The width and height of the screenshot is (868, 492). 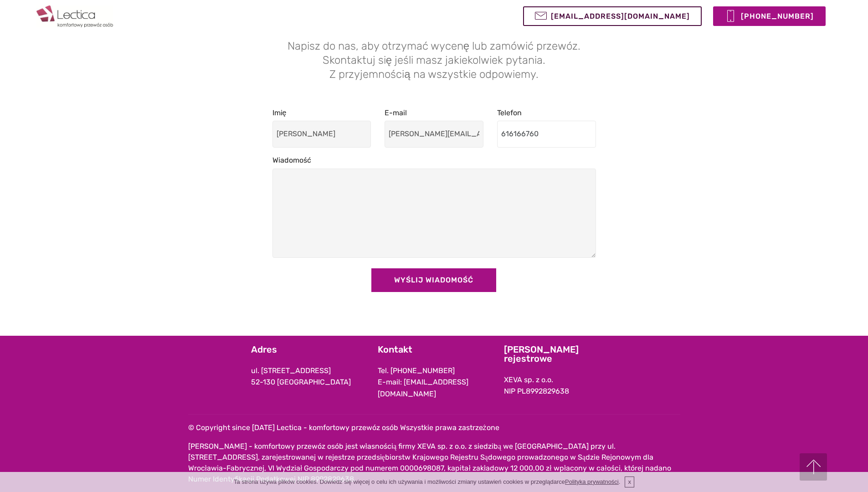 I want to click on div: Ta strona używa plików cookies. Dowiedz się więcej o celu ich używania i możliwości zmiany ustawi..., so click(x=433, y=482).